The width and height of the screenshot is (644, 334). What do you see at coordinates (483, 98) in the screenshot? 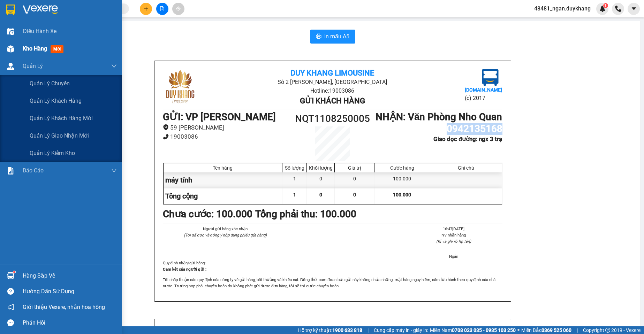
I see `li: (c) 2017` at bounding box center [483, 98].